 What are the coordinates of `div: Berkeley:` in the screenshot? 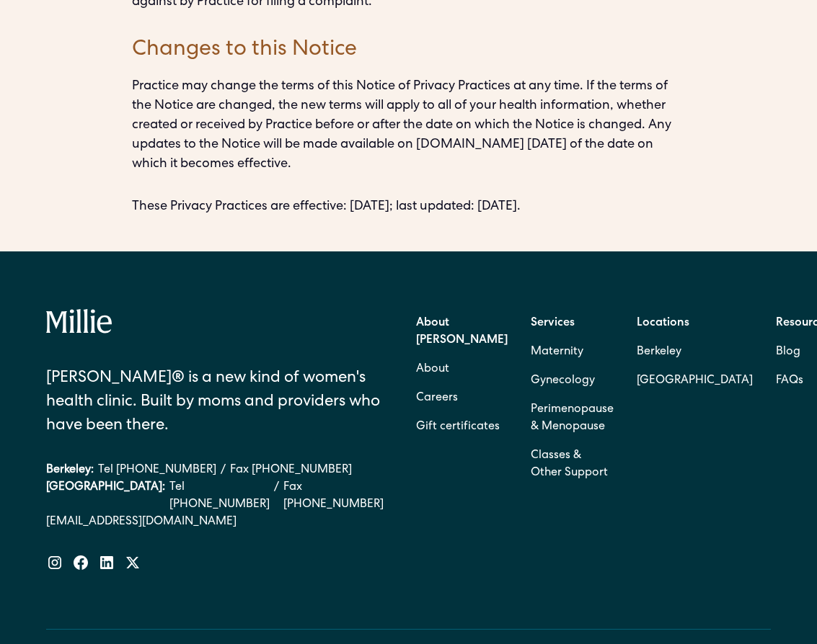 It's located at (70, 470).